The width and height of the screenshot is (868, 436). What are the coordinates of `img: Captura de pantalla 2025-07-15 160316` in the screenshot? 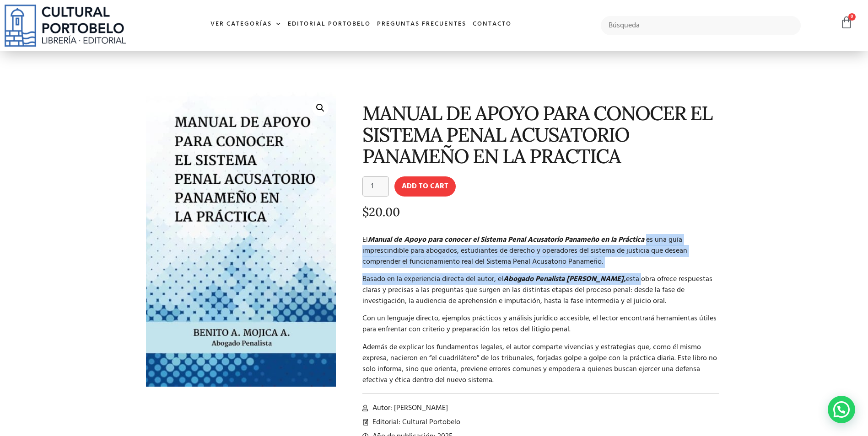 It's located at (241, 239).